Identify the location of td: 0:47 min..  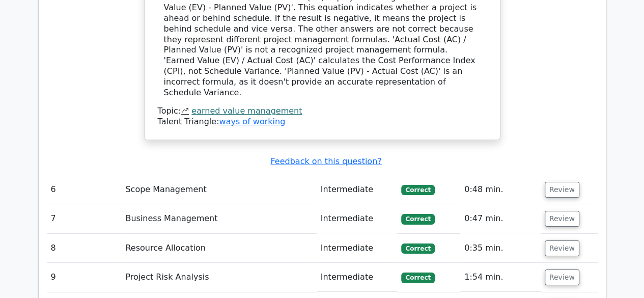
(500, 218).